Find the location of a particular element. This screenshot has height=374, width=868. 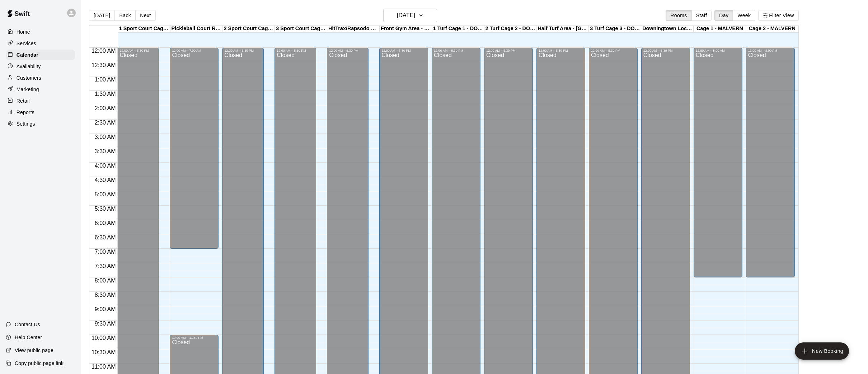

div: Calendar is located at coordinates (40, 55).